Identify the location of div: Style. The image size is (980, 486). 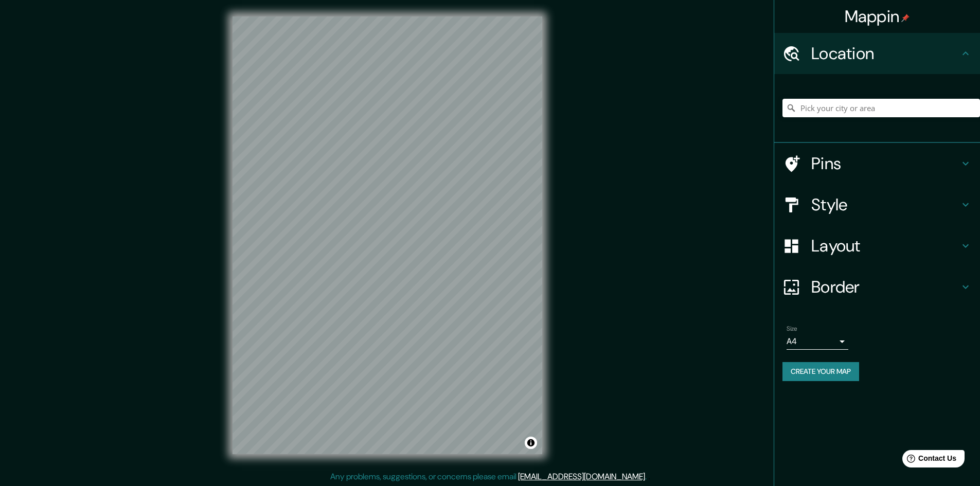
(877, 205).